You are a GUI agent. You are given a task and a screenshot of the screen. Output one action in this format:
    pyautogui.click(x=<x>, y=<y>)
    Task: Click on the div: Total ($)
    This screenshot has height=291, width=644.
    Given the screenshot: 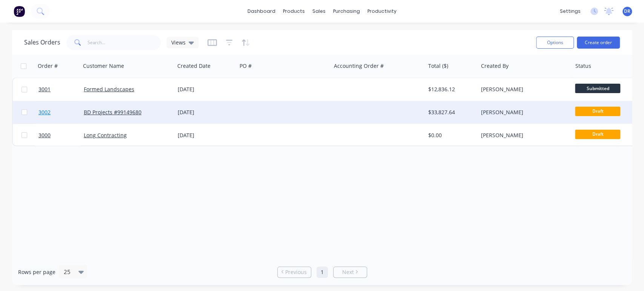 What is the action you would take?
    pyautogui.click(x=438, y=66)
    